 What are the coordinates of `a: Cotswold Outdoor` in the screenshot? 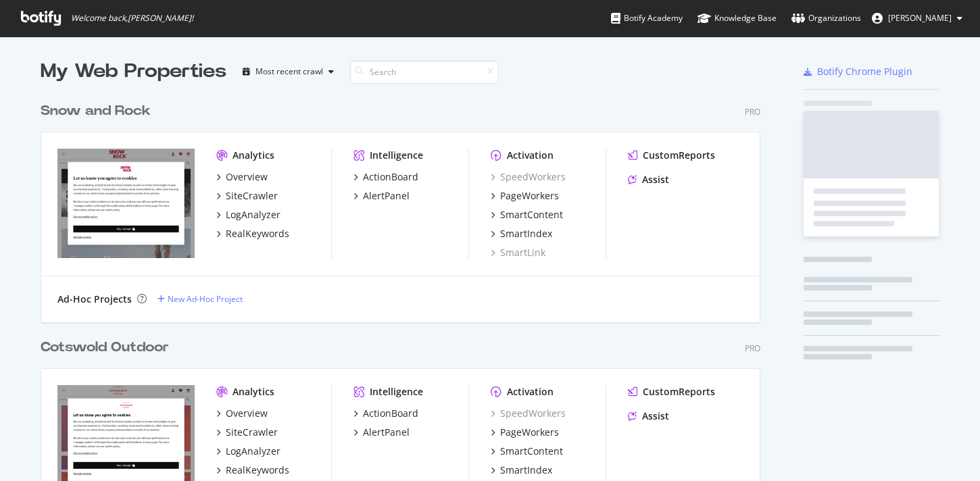 It's located at (107, 347).